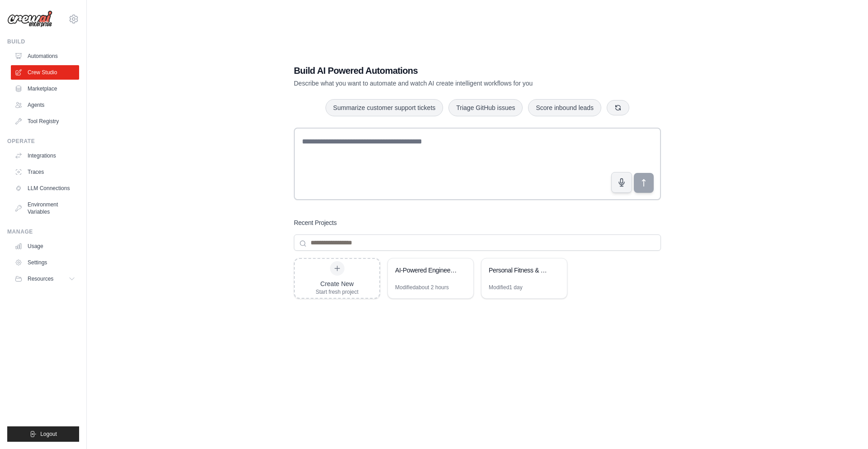 The height and width of the screenshot is (449, 868). What do you see at coordinates (43, 41) in the screenshot?
I see `div: Build` at bounding box center [43, 41].